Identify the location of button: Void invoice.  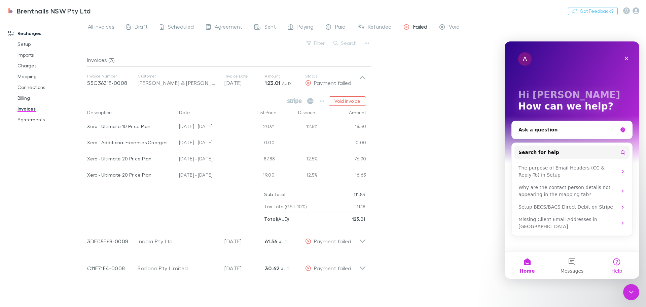
(347, 101).